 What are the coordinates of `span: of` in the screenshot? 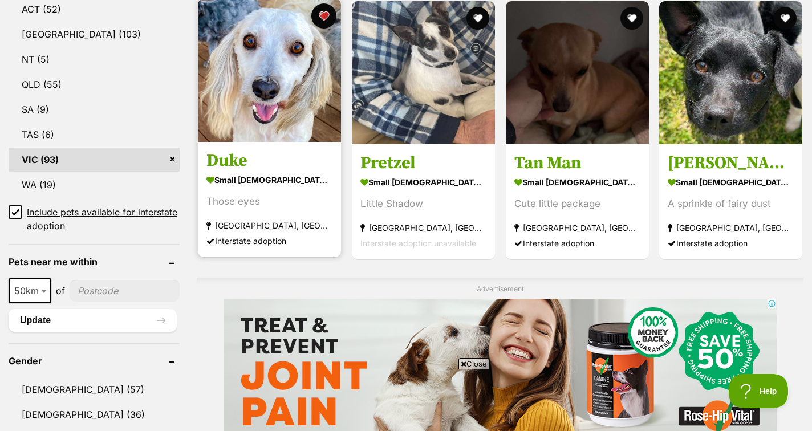 It's located at (60, 291).